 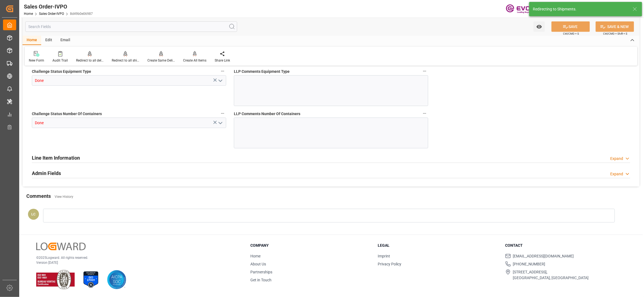 What do you see at coordinates (67, 114) in the screenshot?
I see `span: Challenge Status Number Of Containers` at bounding box center [67, 114].